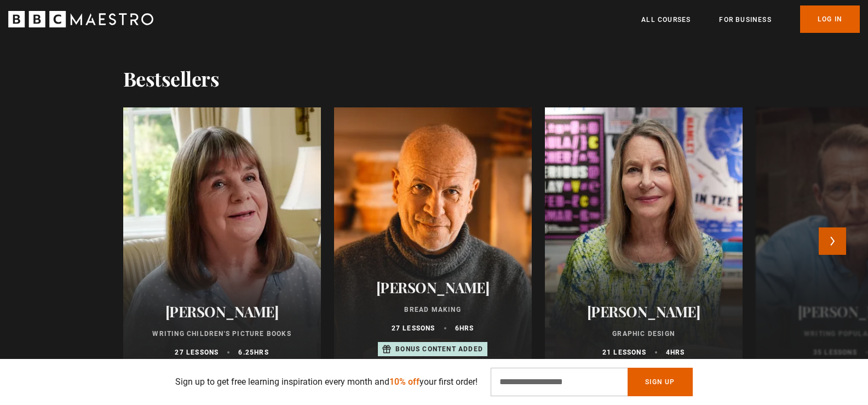  Describe the element at coordinates (439, 350) in the screenshot. I see `p: Bonus content added` at that location.